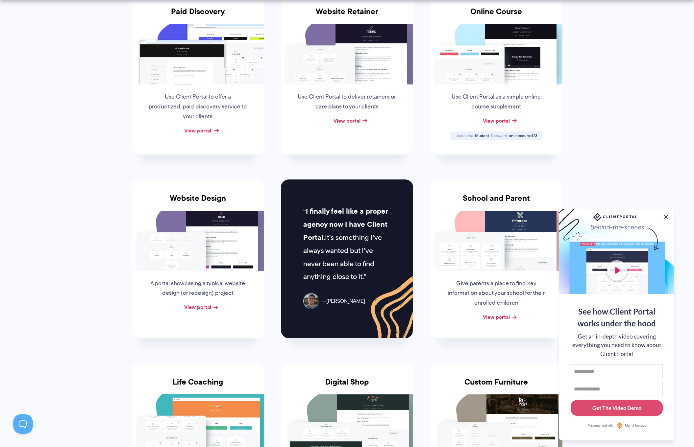 The width and height of the screenshot is (694, 447). Describe the element at coordinates (496, 15) in the screenshot. I see `h3: Online Course` at that location.